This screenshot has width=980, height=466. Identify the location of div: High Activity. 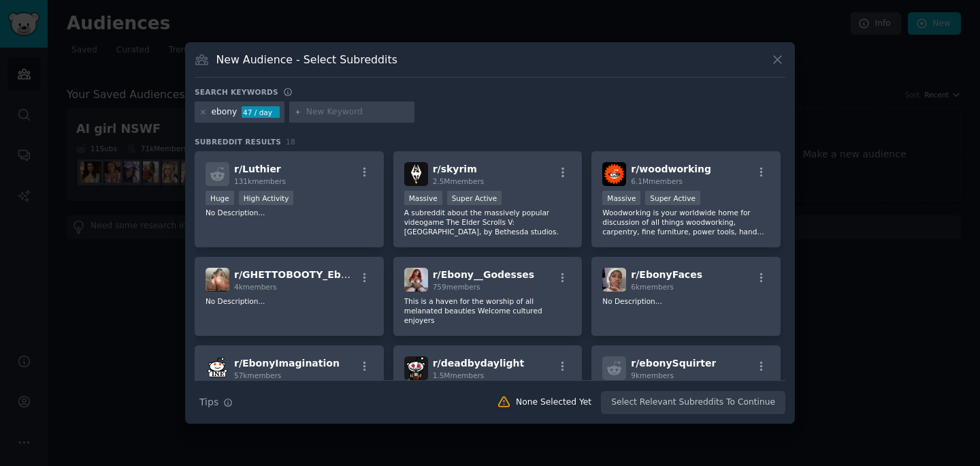
(266, 198).